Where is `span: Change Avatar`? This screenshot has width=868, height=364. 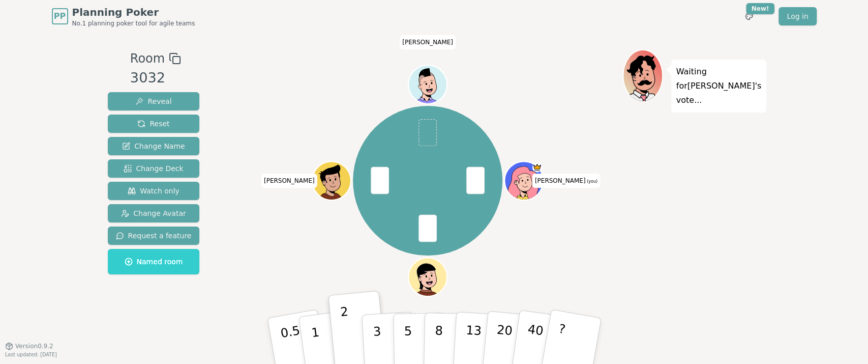 span: Change Avatar is located at coordinates (154, 213).